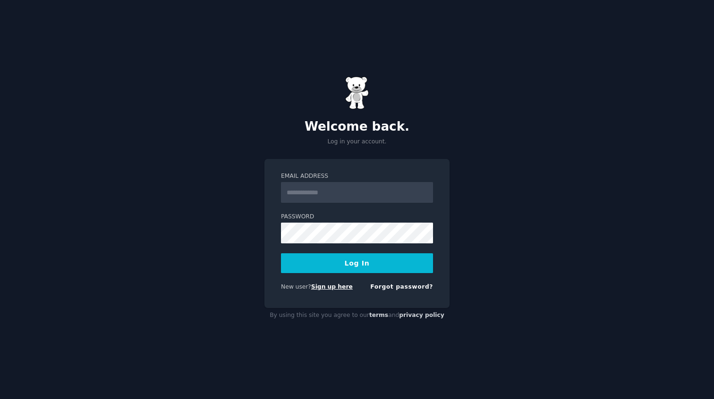 The width and height of the screenshot is (714, 399). What do you see at coordinates (357, 127) in the screenshot?
I see `h2: Welcome back.` at bounding box center [357, 127].